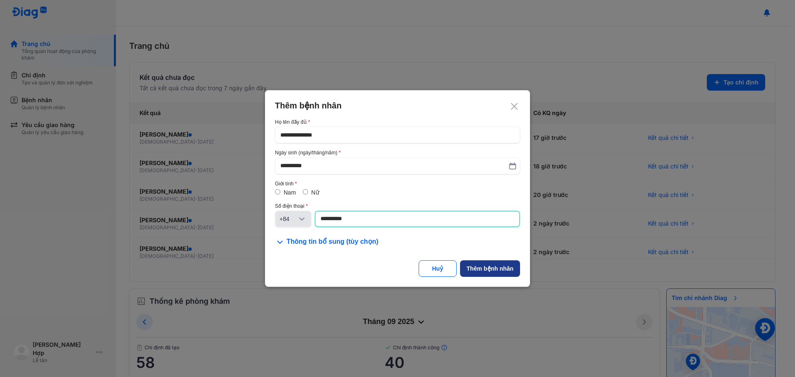  What do you see at coordinates (290, 193) in the screenshot?
I see `label: Nam` at bounding box center [290, 193].